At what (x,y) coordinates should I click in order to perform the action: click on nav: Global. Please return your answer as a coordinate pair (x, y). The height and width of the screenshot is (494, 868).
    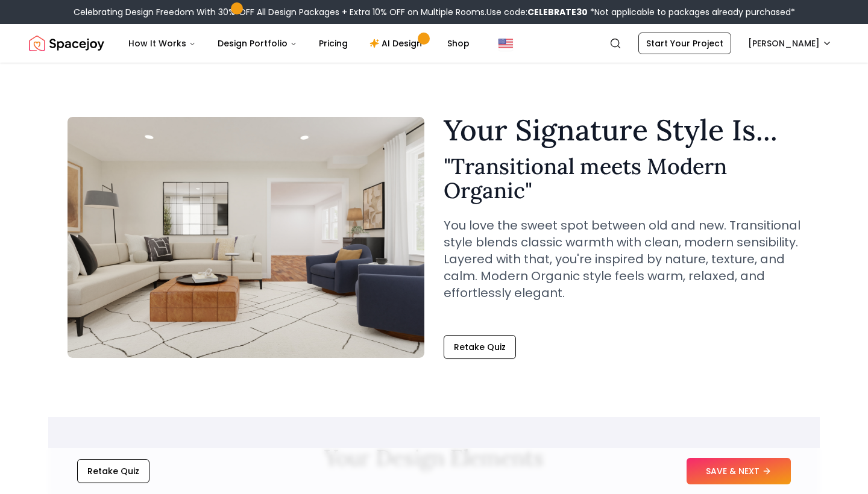
    Looking at the image, I should click on (434, 43).